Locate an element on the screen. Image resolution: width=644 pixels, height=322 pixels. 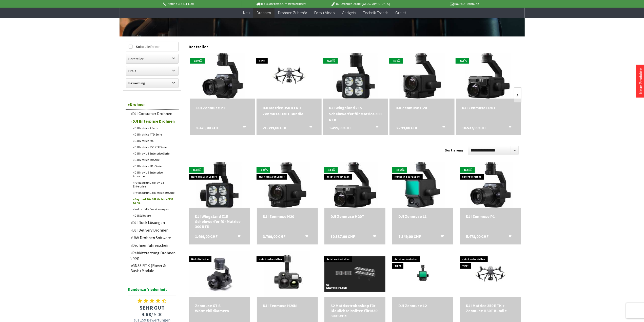
a: S2 Matrixstroboskop für Blaulichteinsätze für M30-300 Serie 1.203,45 CHF In den Warenkorb is located at coordinates (355, 311).